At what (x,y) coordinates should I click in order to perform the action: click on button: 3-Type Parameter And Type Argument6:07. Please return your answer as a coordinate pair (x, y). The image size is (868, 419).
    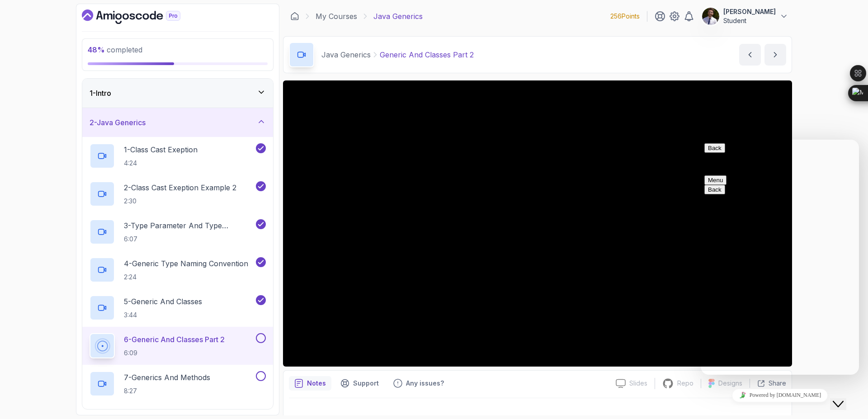
    Looking at the image, I should click on (178, 232).